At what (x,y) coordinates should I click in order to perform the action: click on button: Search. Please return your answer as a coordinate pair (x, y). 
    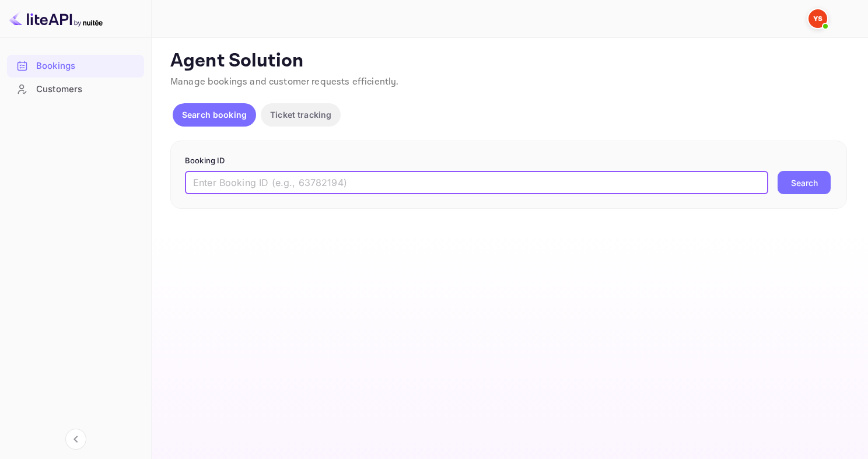
    Looking at the image, I should click on (803, 183).